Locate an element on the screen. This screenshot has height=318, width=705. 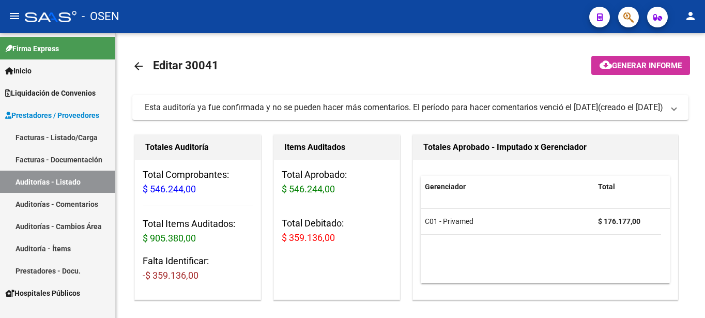
mat-icon: cloud_download is located at coordinates (606, 65).